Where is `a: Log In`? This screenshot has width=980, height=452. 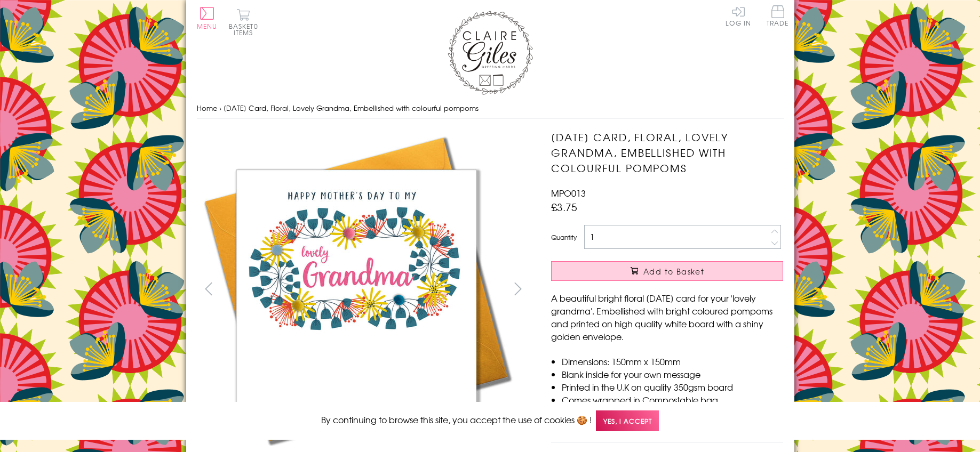
a: Log In is located at coordinates (738, 15).